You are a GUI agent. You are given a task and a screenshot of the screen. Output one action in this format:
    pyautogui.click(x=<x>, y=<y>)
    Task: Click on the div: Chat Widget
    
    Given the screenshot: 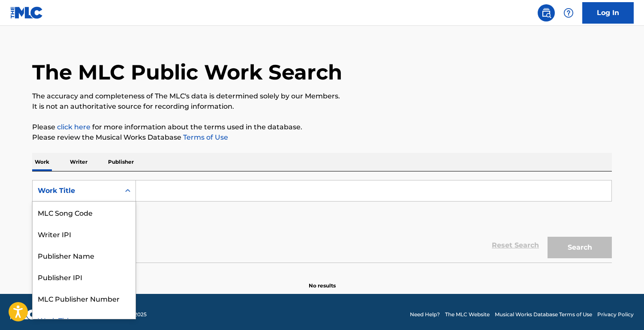 What is the action you would take?
    pyautogui.click(x=623, y=309)
    